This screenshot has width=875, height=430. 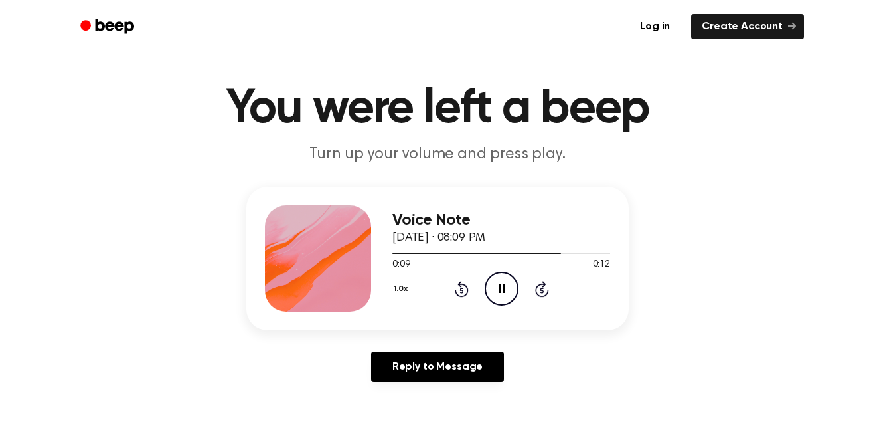 What do you see at coordinates (108, 27) in the screenshot?
I see `a: Beep` at bounding box center [108, 27].